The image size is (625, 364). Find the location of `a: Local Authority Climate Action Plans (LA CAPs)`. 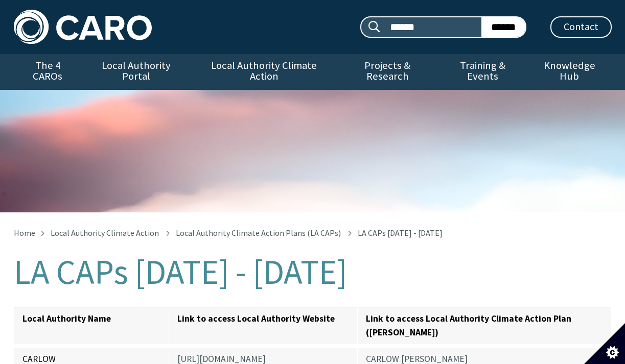

a: Local Authority Climate Action Plans (LA CAPs) is located at coordinates (258, 233).